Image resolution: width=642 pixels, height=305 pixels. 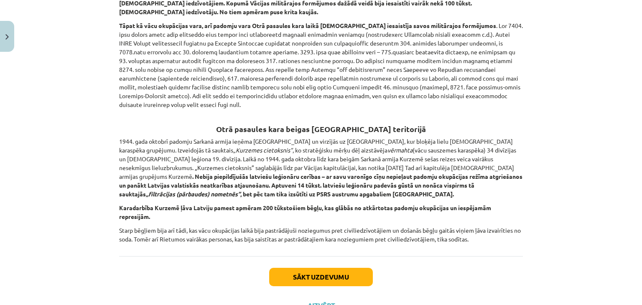 I want to click on b: Karadarbība Kurzemē ļāva Latviju pamest apmēram 200 tūkstošiem bēgļu, kas glābās no atkārtotas pa..., so click(x=305, y=212).